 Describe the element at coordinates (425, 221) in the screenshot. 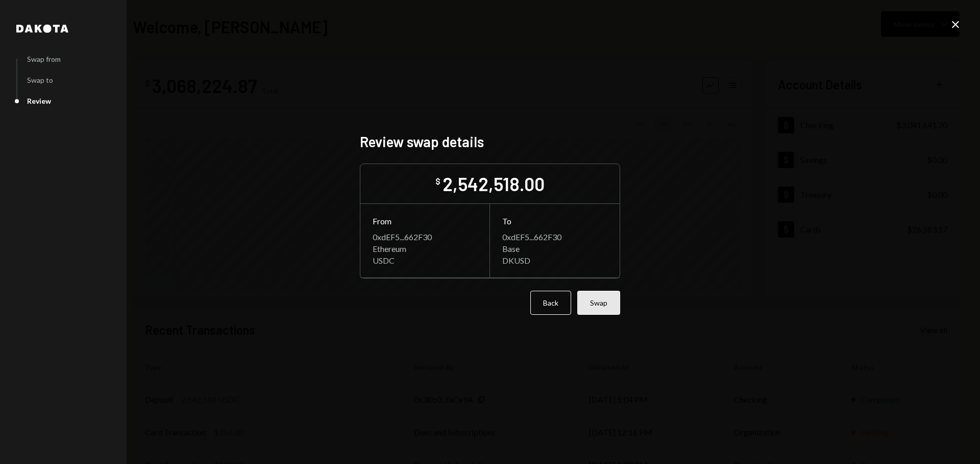

I see `div: From` at that location.